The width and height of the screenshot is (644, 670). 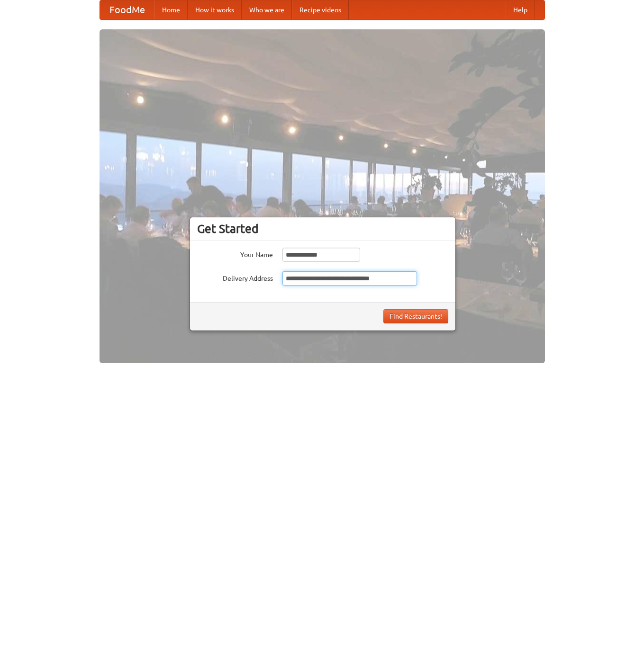 I want to click on label: Your Name, so click(x=235, y=254).